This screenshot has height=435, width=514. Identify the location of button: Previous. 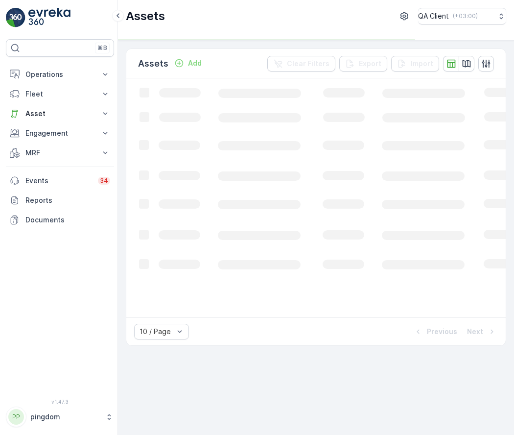
(435, 332).